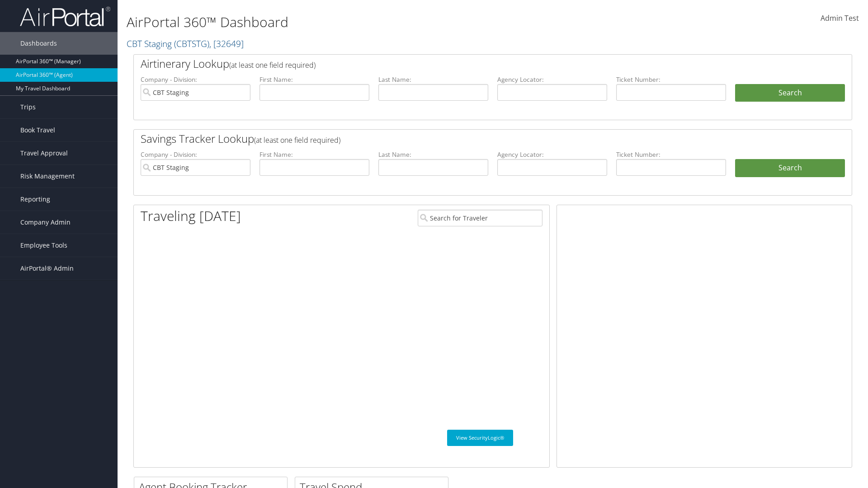  What do you see at coordinates (65, 16) in the screenshot?
I see `img: airportal-logo.png` at bounding box center [65, 16].